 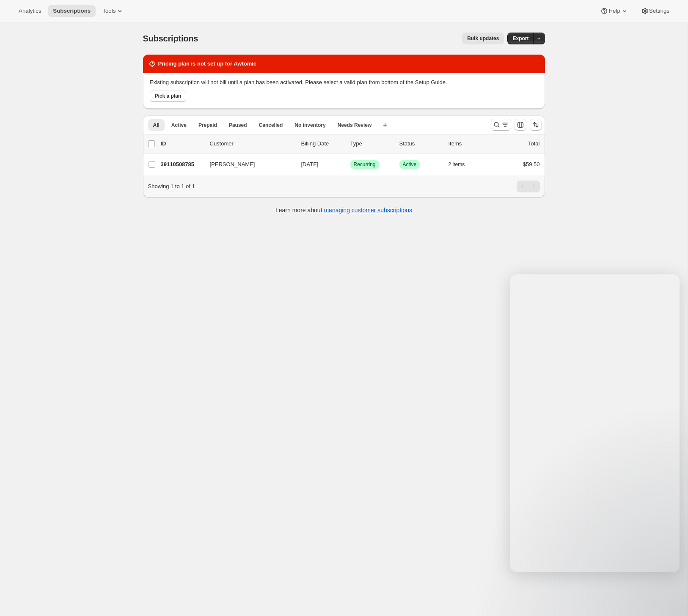 I want to click on button: Pick a plan, so click(x=168, y=96).